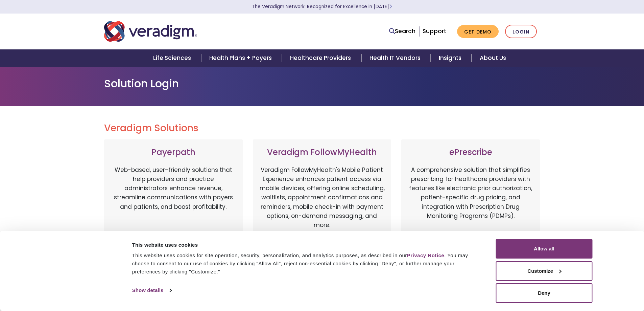 The width and height of the screenshot is (644, 311). I want to click on button: Customize, so click(544, 271).